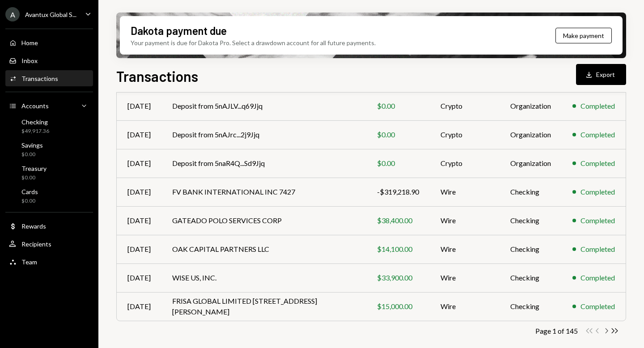 This screenshot has height=348, width=644. Describe the element at coordinates (264, 106) in the screenshot. I see `td: Deposit from 5nAJLV...q69Jjq` at that location.